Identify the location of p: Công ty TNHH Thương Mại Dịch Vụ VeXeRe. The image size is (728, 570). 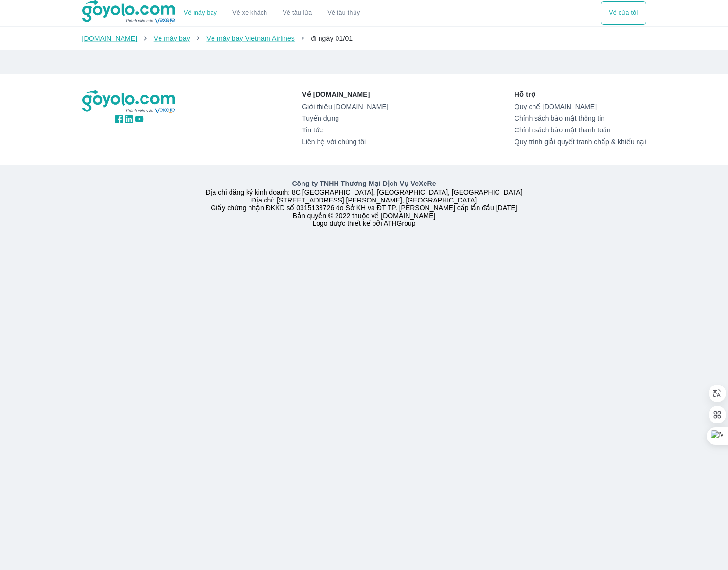
(365, 184).